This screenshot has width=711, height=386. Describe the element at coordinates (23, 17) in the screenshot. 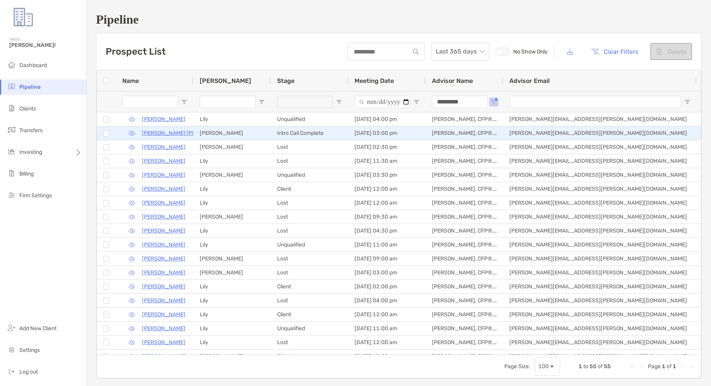

I see `img: Zoe Logo` at that location.